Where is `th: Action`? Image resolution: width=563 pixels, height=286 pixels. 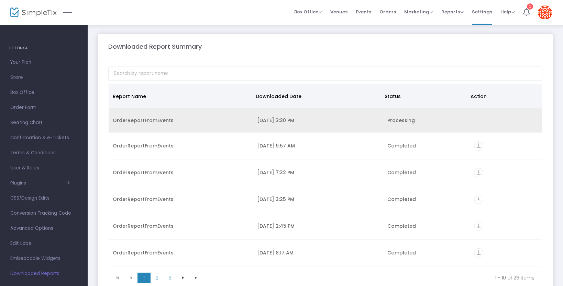 th: Action is located at coordinates (502, 97).